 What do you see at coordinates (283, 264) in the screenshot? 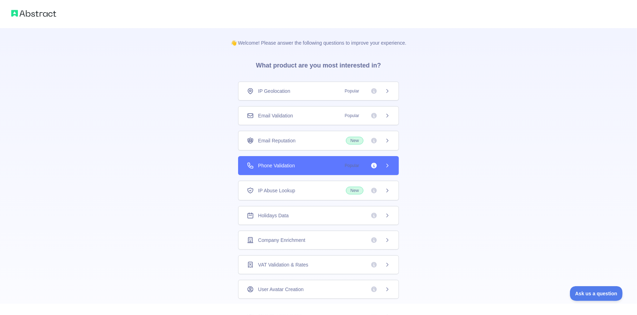
I see `span: VAT Validation & Rates` at bounding box center [283, 264].